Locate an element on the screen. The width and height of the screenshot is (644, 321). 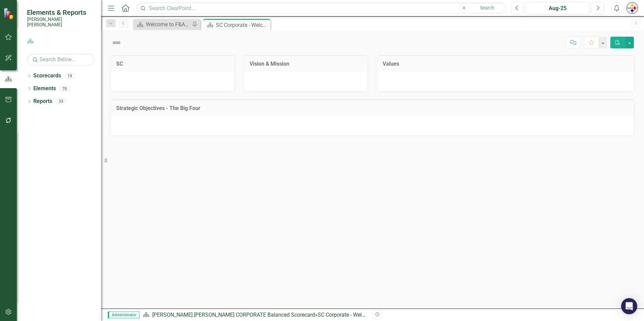
button: Search is located at coordinates (487, 8).